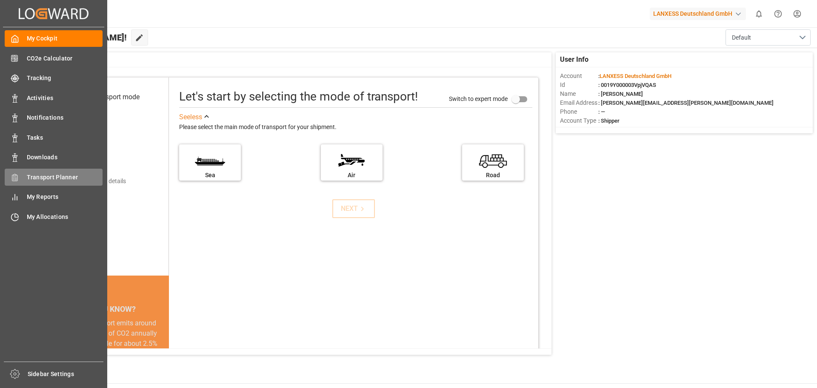  Describe the element at coordinates (54, 157) in the screenshot. I see `a: Downloads` at that location.